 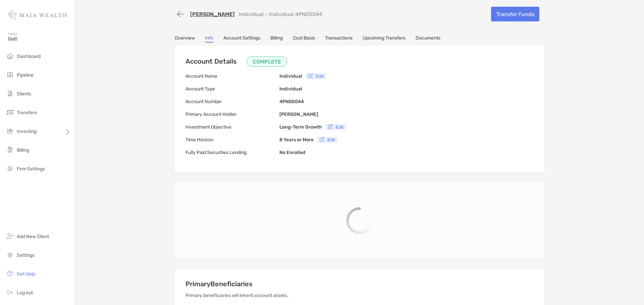 What do you see at coordinates (37, 15) in the screenshot?
I see `img: Zoe Logo` at bounding box center [37, 15].